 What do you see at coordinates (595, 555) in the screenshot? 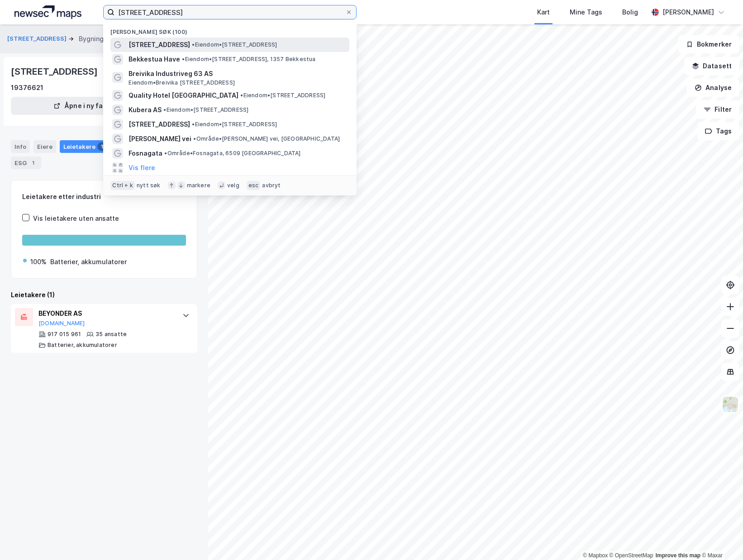
I see `a: Mapbox` at bounding box center [595, 555].